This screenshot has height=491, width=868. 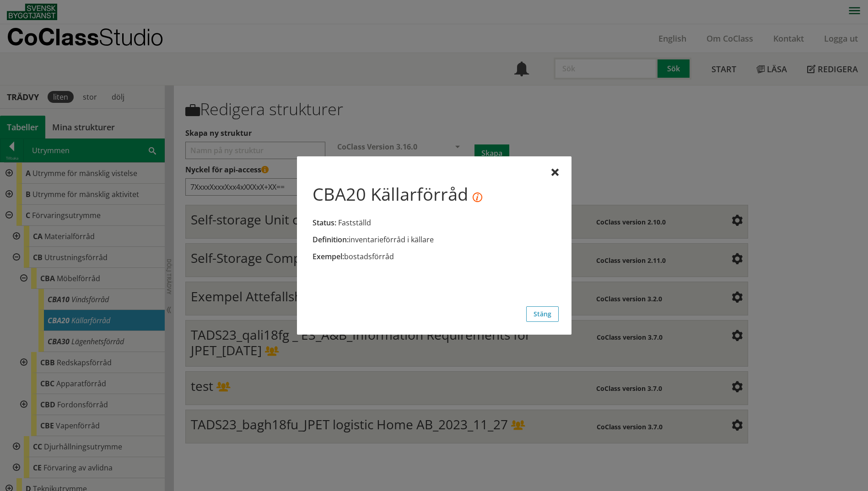 I want to click on div: inventarieförråd i källare, so click(x=434, y=240).